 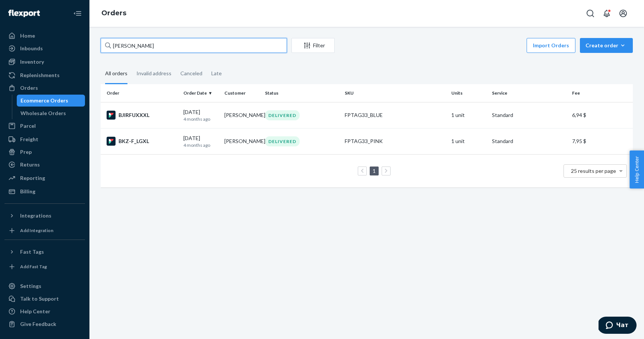 What do you see at coordinates (45, 49) in the screenshot?
I see `a: Inbounds` at bounding box center [45, 49].